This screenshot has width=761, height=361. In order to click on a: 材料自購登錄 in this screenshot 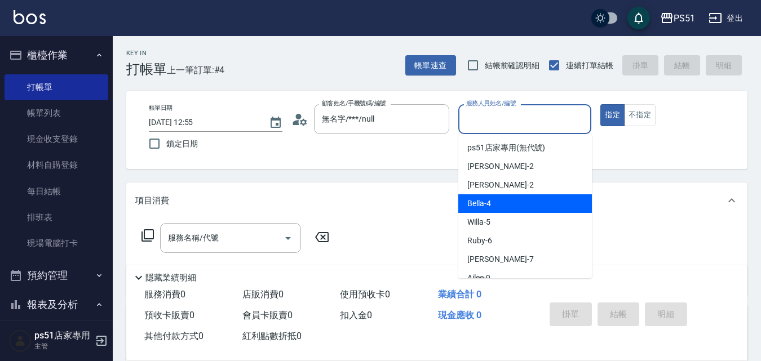, I will do `click(56, 165)`.